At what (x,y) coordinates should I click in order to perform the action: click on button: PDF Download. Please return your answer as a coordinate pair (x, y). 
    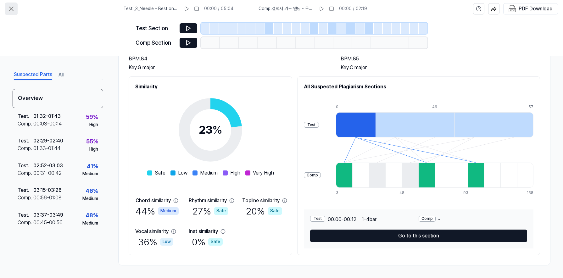
    Looking at the image, I should click on (531, 9).